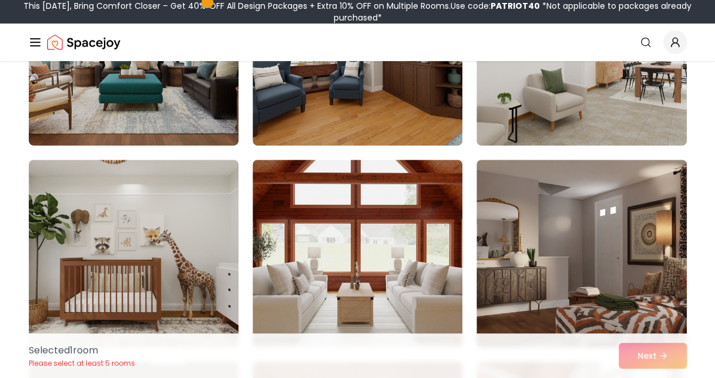 The width and height of the screenshot is (715, 378). Describe the element at coordinates (83, 42) in the screenshot. I see `a: Spacejoy` at that location.